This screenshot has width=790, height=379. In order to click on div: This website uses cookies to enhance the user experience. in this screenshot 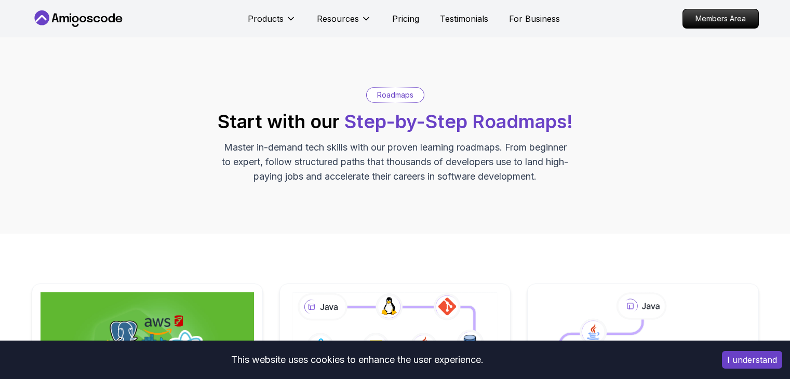, I will do `click(357, 360)`.